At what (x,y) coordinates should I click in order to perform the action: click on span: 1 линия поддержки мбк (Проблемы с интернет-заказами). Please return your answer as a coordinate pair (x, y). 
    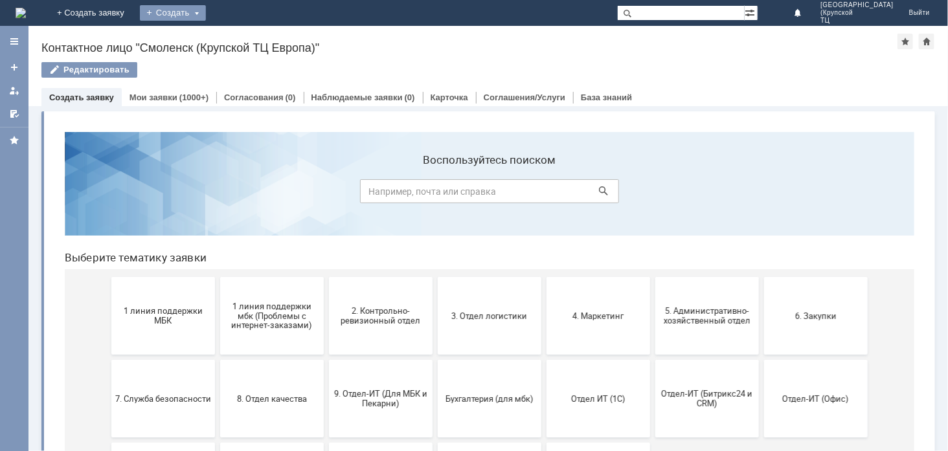
    Looking at the image, I should click on (218, 194).